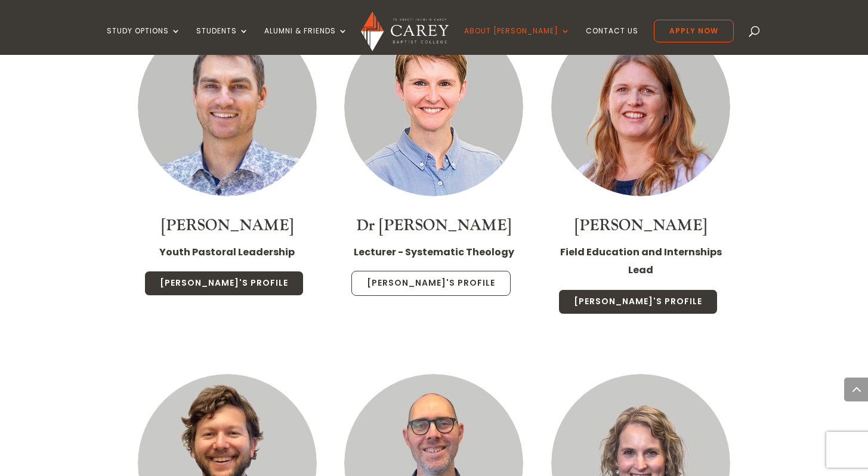  What do you see at coordinates (694, 31) in the screenshot?
I see `a: Apply Now` at bounding box center [694, 31].